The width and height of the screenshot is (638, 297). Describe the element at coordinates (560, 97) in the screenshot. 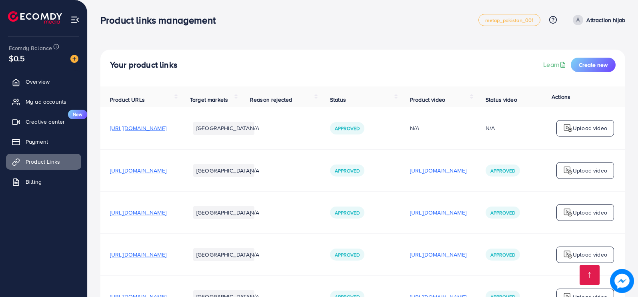

I see `span: Actions` at that location.